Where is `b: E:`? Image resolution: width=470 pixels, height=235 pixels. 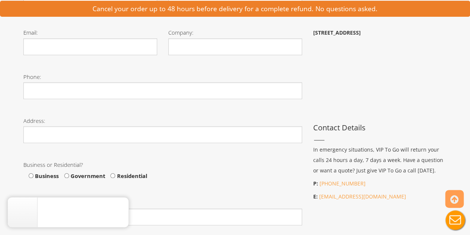
b: E: is located at coordinates (316, 196).